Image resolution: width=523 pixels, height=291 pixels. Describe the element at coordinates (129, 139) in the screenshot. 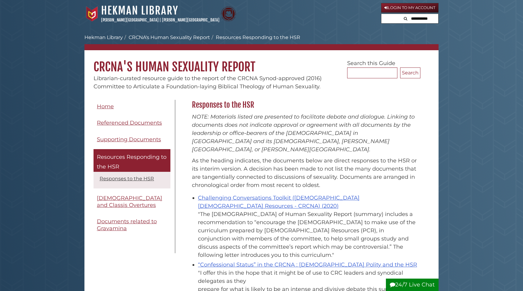

I see `span: Supporting Documents` at that location.